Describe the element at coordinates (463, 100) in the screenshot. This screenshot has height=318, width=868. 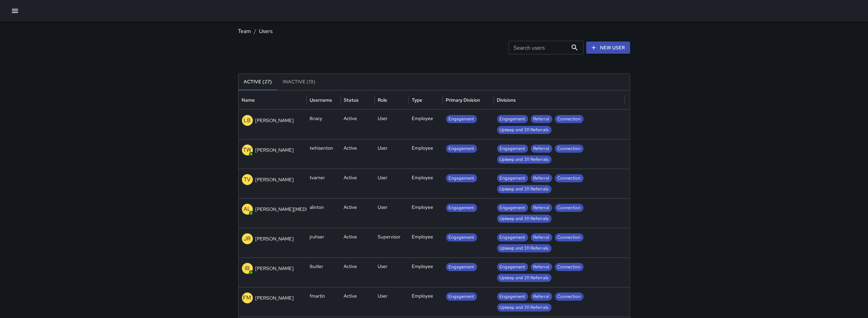
I see `div: Primary Division` at that location.